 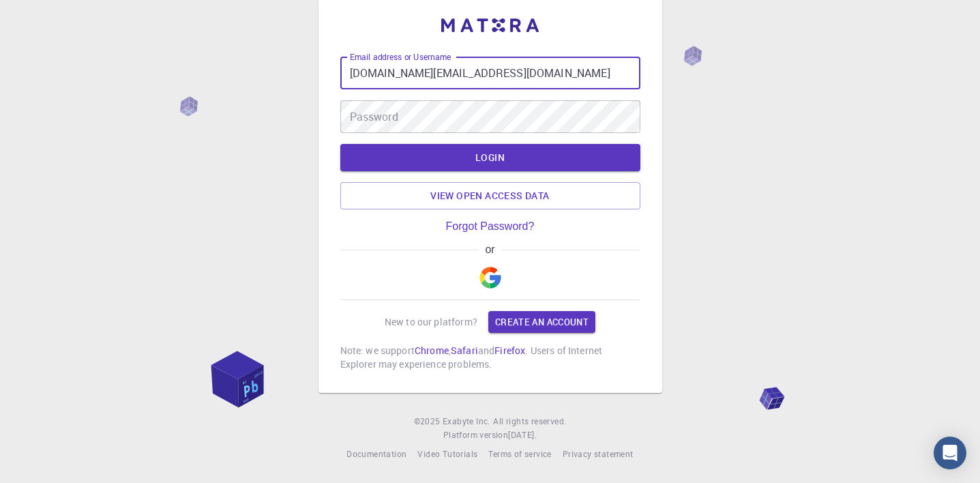 What do you see at coordinates (447, 454) in the screenshot?
I see `span: Video Tutorials` at bounding box center [447, 454].